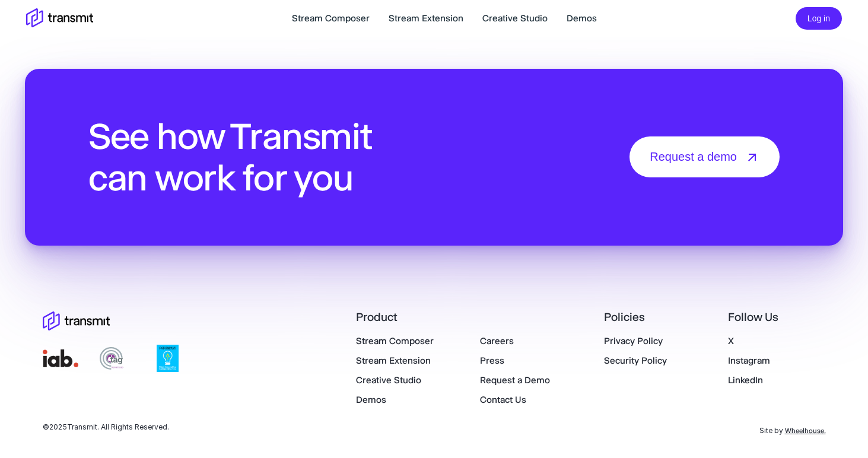 This screenshot has width=868, height=458. I want to click on a: Press, so click(492, 361).